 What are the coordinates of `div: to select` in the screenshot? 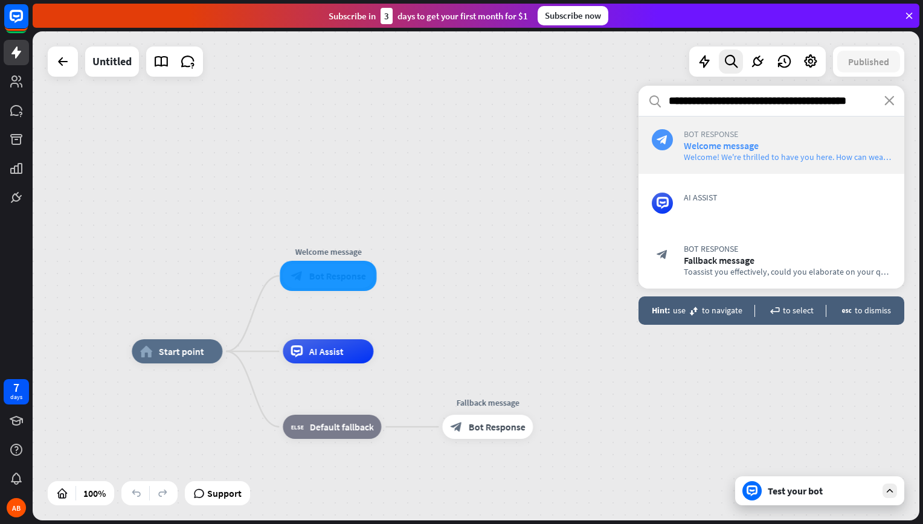 It's located at (790, 310).